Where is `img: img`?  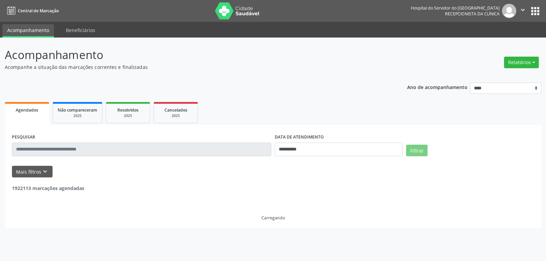 img: img is located at coordinates (510, 11).